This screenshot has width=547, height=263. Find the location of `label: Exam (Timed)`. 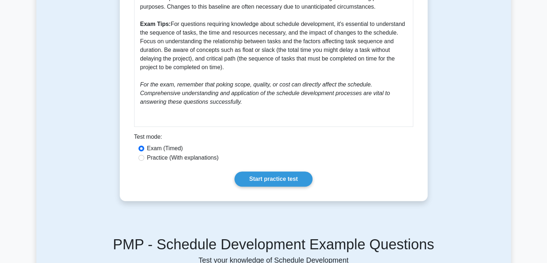

label: Exam (Timed) is located at coordinates (165, 148).